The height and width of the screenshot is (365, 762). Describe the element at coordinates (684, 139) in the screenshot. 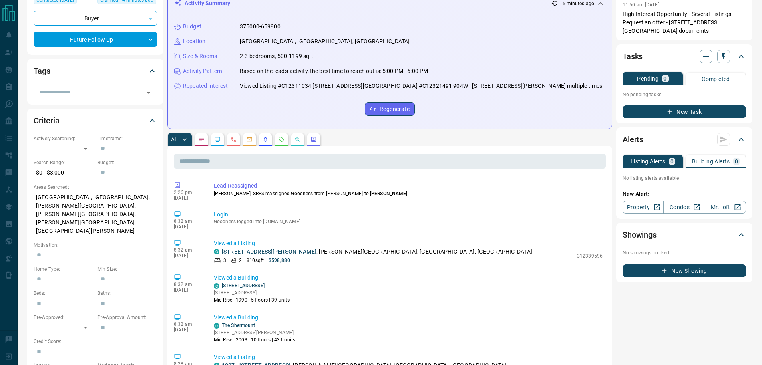

I see `div: Alerts` at that location.